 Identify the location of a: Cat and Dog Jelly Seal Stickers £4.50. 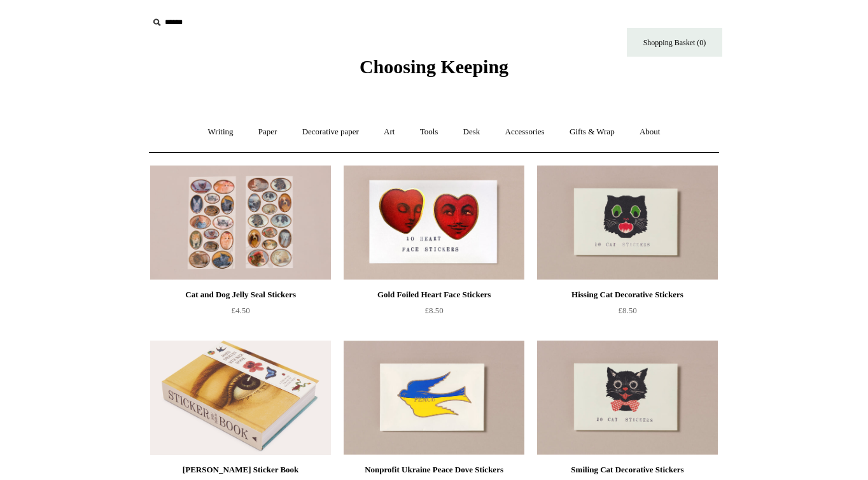
(241, 313).